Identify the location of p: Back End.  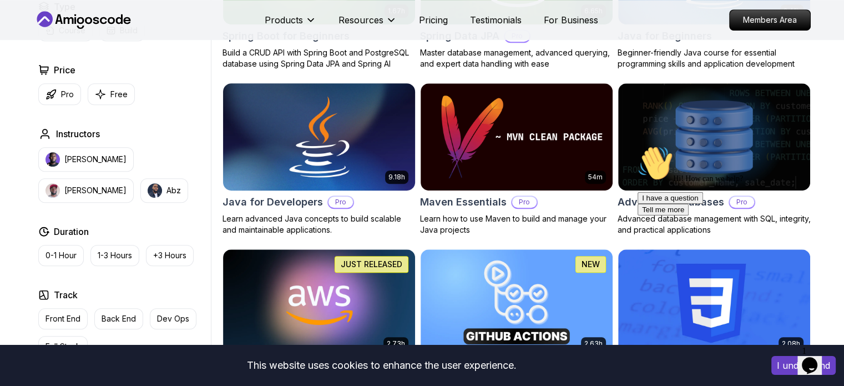
(119, 319).